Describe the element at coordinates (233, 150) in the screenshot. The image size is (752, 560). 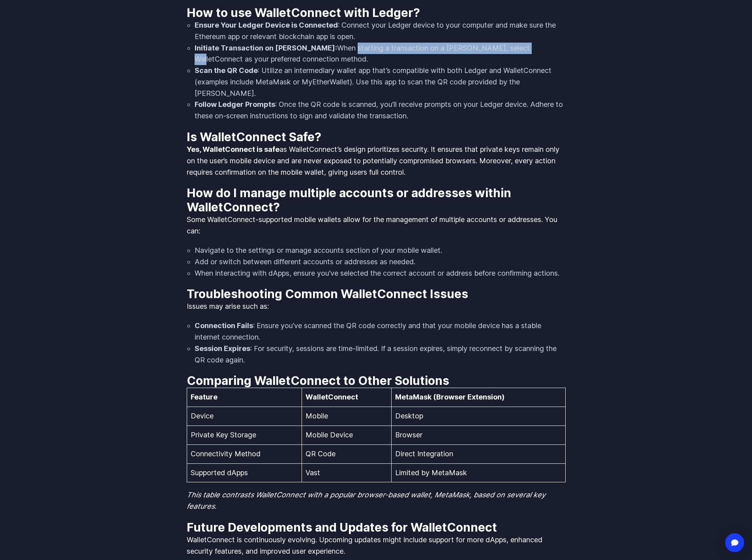
I see `strong: Yes, WalletConnect is safe` at that location.